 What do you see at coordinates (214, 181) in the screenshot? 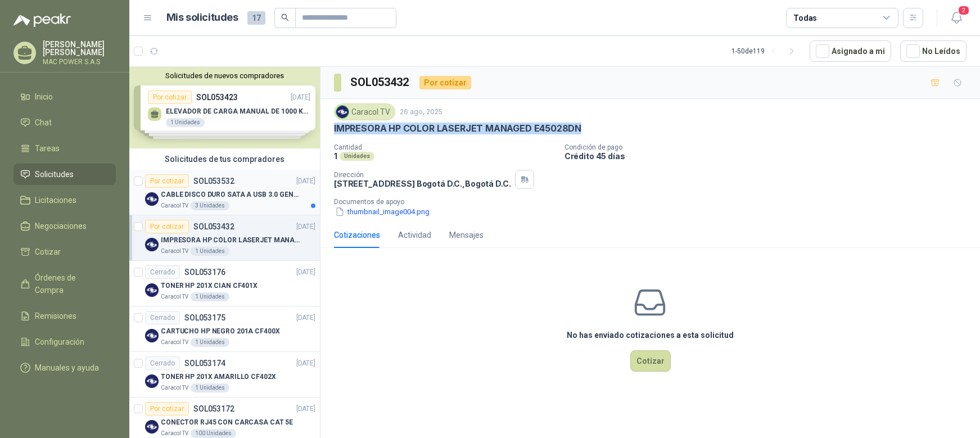
I see `p: SOL053532` at bounding box center [214, 181].